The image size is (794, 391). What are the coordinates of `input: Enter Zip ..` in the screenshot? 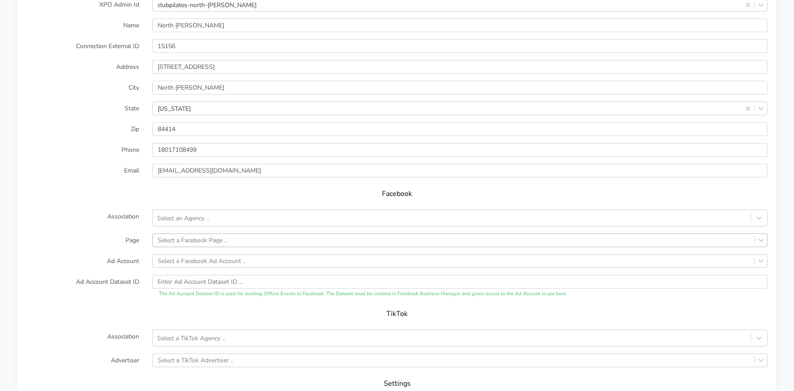 It's located at (460, 129).